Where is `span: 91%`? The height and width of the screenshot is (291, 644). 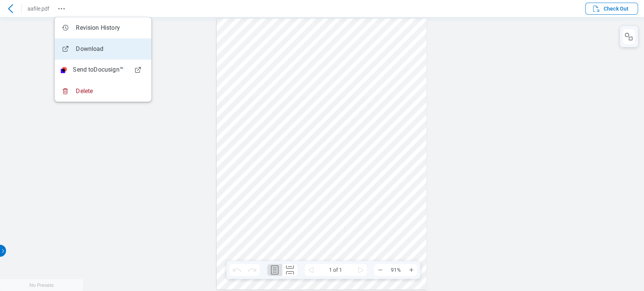 span: 91% is located at coordinates (396, 270).